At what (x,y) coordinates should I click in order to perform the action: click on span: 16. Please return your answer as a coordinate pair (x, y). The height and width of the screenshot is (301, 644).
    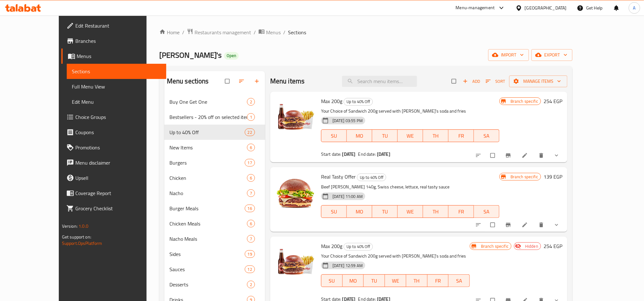
    Looking at the image, I should click on (250, 209).